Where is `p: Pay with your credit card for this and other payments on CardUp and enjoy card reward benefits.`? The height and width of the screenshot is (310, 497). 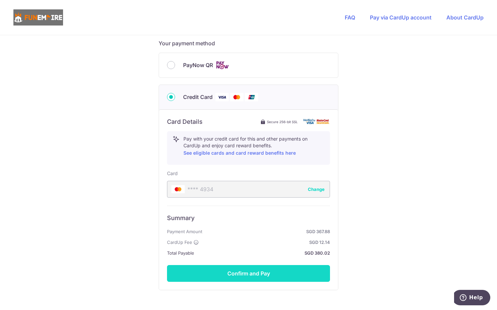 p: Pay with your credit card for this and other payments on CardUp and enjoy card reward benefits. is located at coordinates (254, 146).